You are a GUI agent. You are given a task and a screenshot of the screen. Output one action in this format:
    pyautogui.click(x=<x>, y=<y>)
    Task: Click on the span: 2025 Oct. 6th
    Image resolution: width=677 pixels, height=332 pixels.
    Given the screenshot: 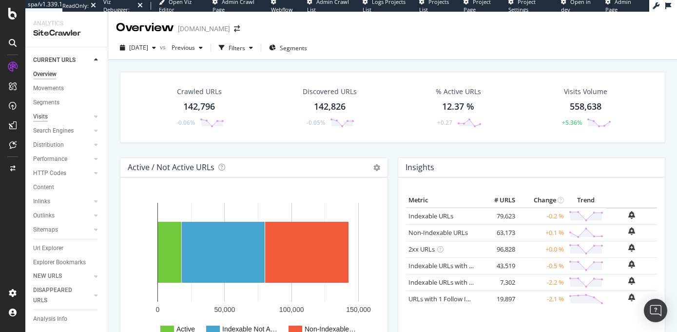 What is the action you would take?
    pyautogui.click(x=138, y=47)
    